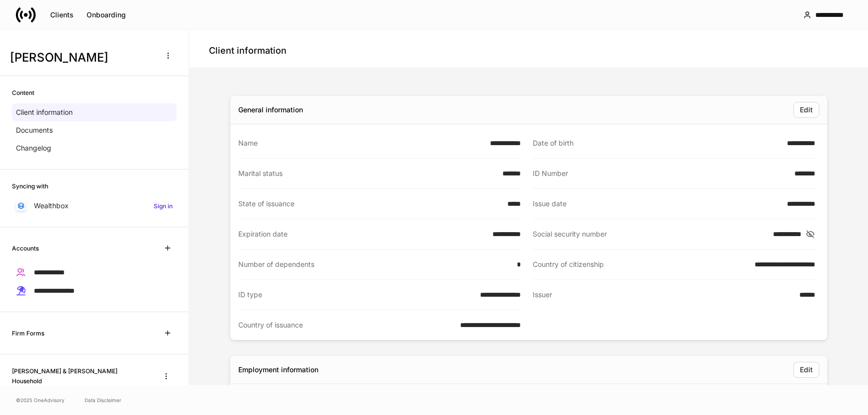 The image size is (868, 415). I want to click on div: Clients, so click(62, 14).